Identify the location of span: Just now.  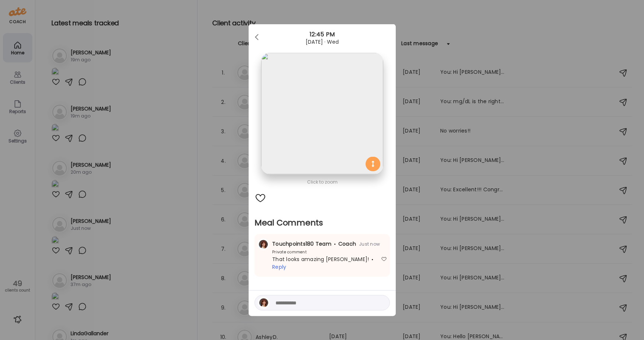
(367, 244).